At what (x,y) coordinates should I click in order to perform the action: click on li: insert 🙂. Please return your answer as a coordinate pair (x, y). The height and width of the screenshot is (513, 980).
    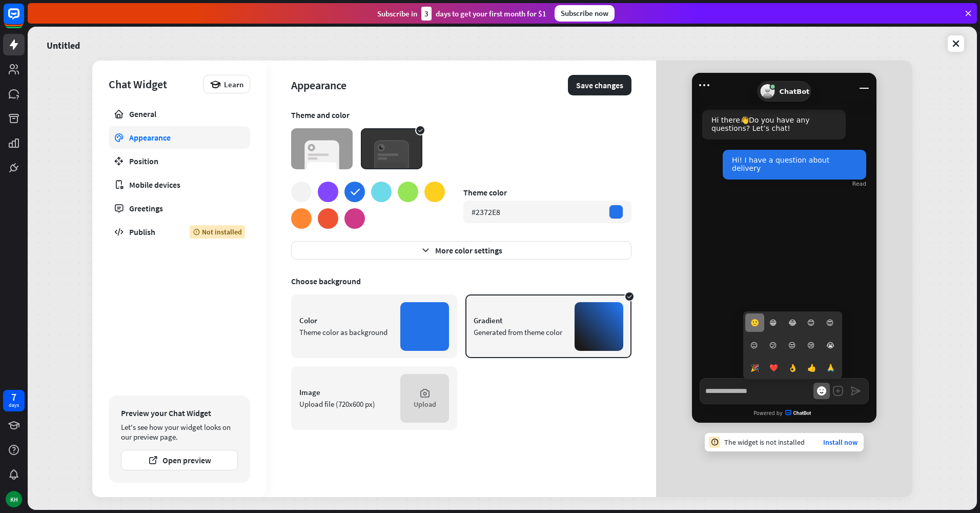
    Looking at the image, I should click on (754, 322).